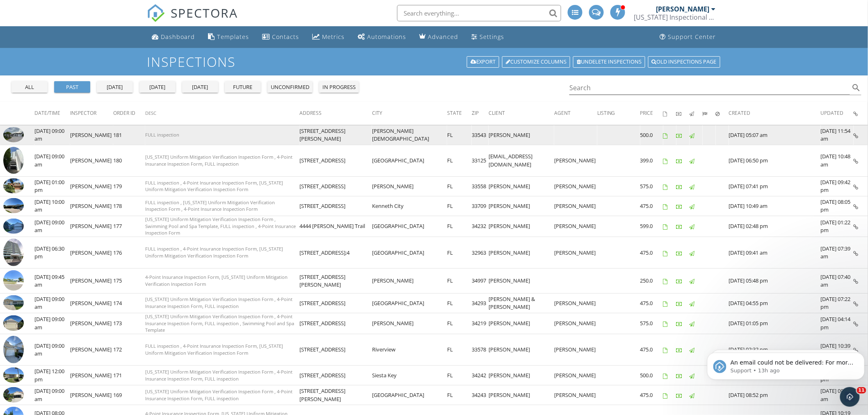 Image resolution: width=868 pixels, height=415 pixels. What do you see at coordinates (480, 323) in the screenshot?
I see `td: 34219` at bounding box center [480, 323].